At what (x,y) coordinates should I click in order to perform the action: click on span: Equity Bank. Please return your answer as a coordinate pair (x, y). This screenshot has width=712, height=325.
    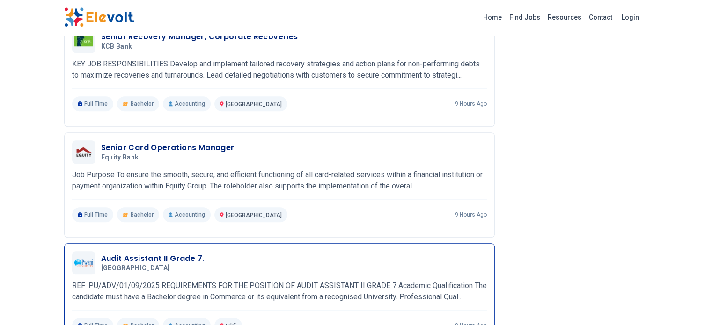
    Looking at the image, I should click on (120, 158).